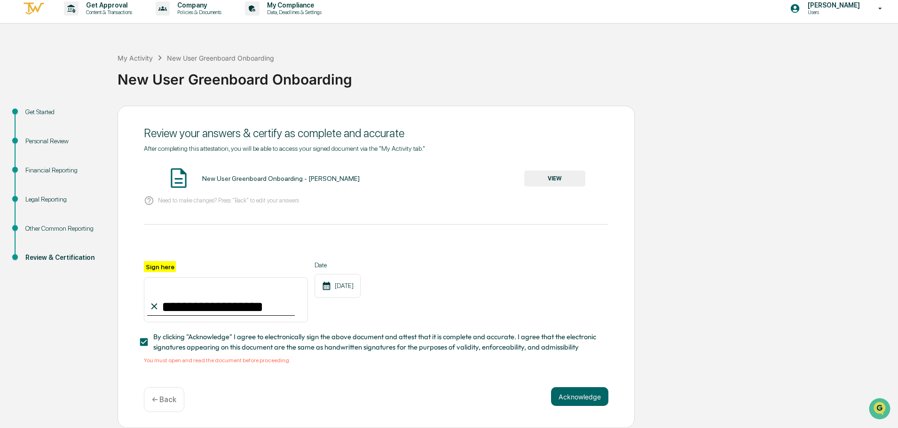 The height and width of the screenshot is (428, 898). What do you see at coordinates (179, 178) in the screenshot?
I see `img: Document Icon` at bounding box center [179, 178].